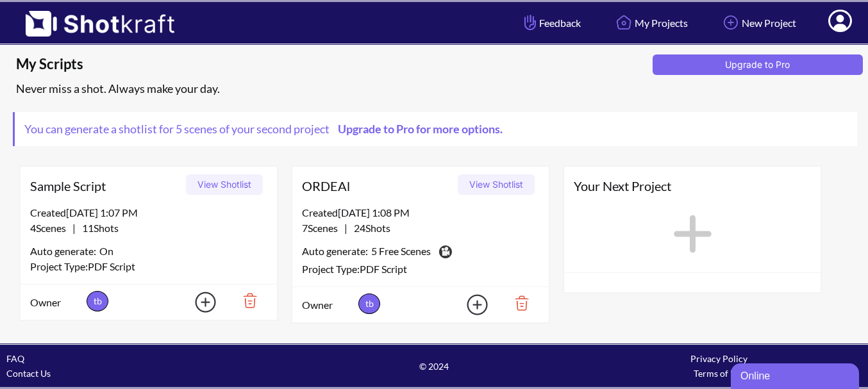 The width and height of the screenshot is (868, 389). I want to click on span: 7 Scenes, so click(323, 227).